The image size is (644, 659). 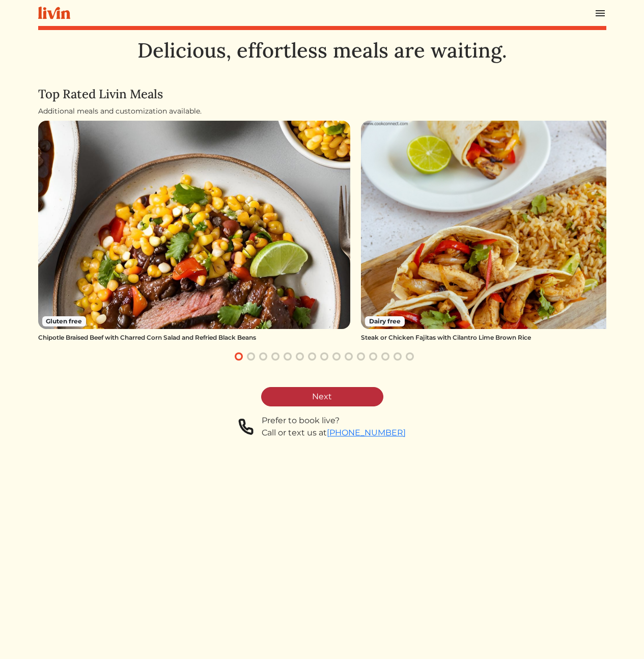 I want to click on a: Next, so click(x=322, y=397).